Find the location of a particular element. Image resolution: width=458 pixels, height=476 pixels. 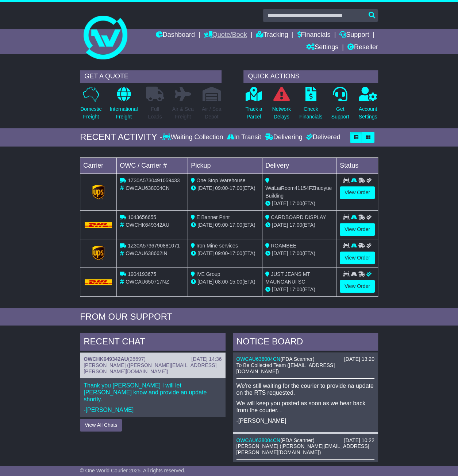

div: NOTICE BOARD is located at coordinates (305, 343).